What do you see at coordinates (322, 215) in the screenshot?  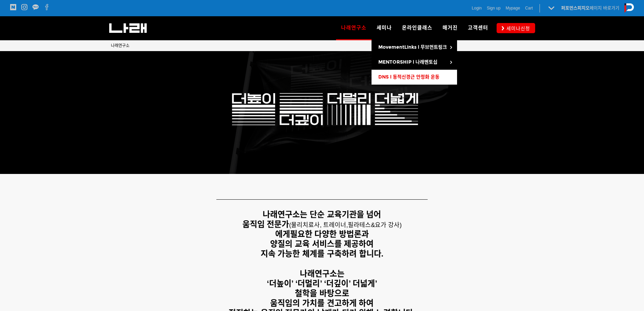 I see `strong: 나래연구소는 단순 교육기관을 넘어` at bounding box center [322, 215].